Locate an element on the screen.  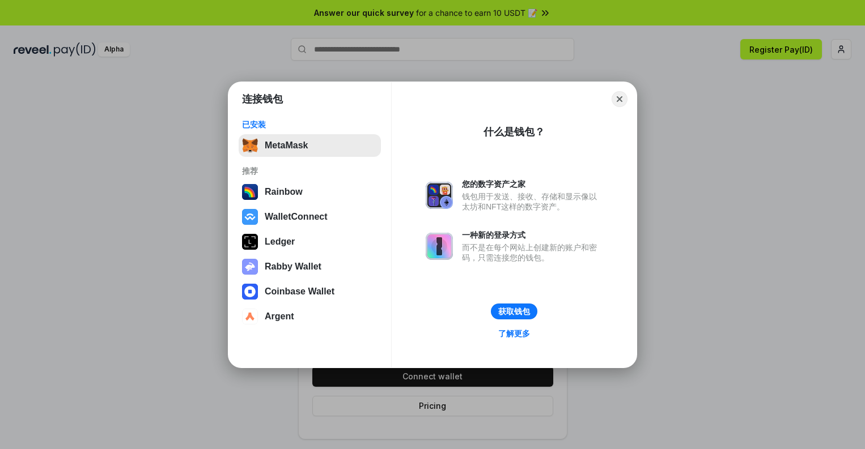
h1: 连接钱包 is located at coordinates (262, 99).